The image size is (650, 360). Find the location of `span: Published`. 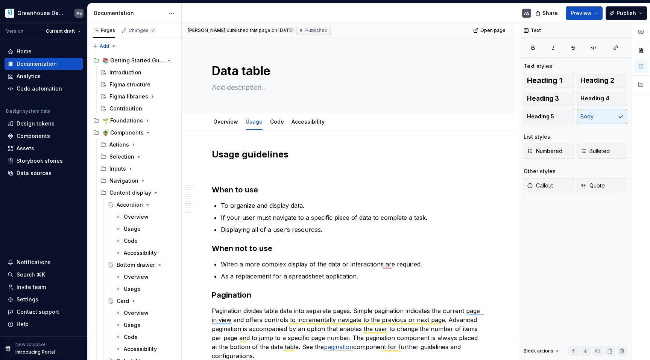

span: Published is located at coordinates (316, 30).